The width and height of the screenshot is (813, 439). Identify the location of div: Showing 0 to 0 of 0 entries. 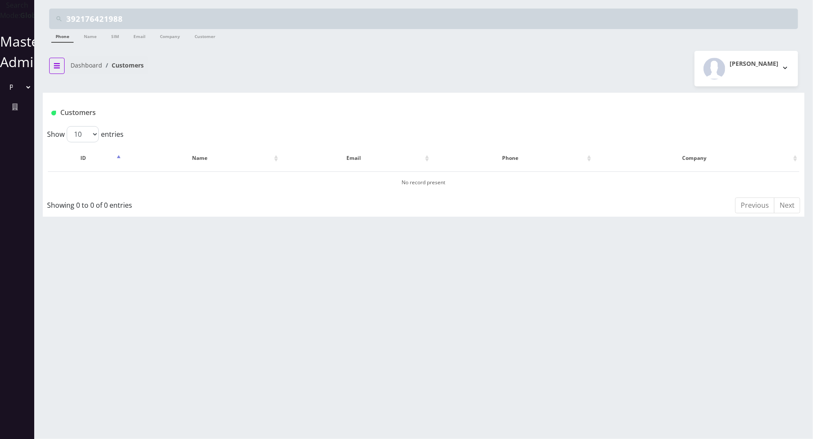
(201, 204).